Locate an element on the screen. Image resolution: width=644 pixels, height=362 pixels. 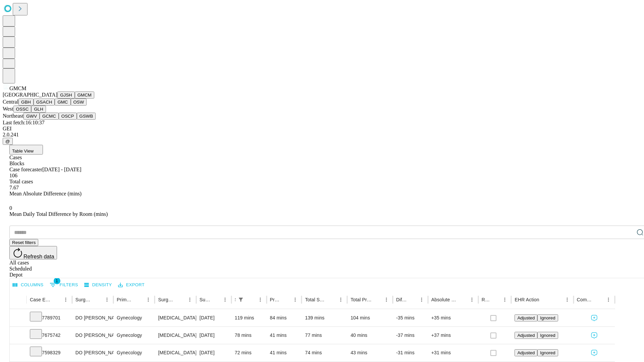
div: Surgery Date is located at coordinates (205, 300).